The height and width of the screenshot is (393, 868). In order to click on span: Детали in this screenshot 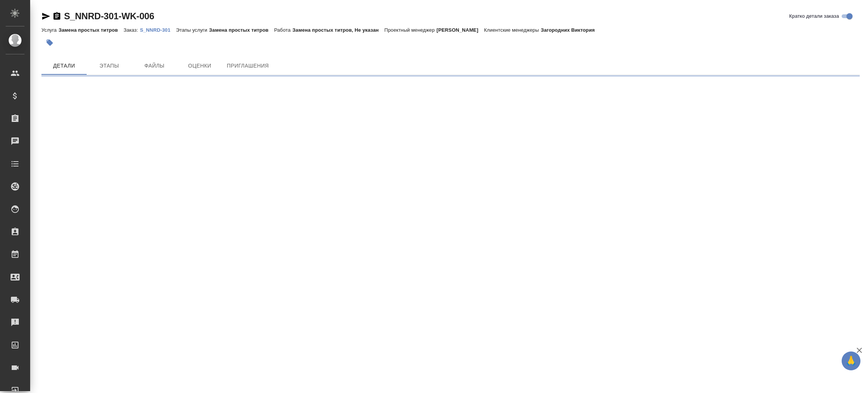, I will do `click(64, 66)`.